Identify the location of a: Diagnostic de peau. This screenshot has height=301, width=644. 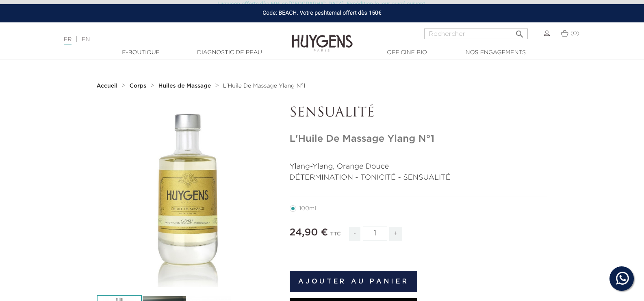
(230, 53).